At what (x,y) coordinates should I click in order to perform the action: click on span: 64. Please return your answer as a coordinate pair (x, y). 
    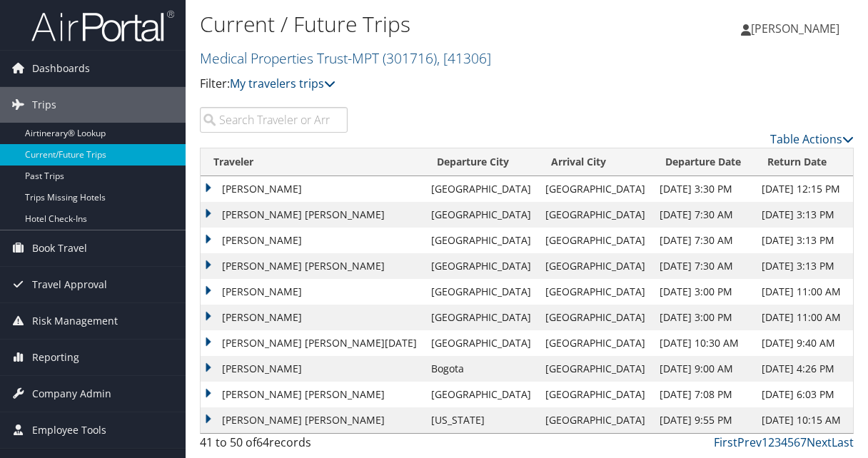
    Looking at the image, I should click on (262, 443).